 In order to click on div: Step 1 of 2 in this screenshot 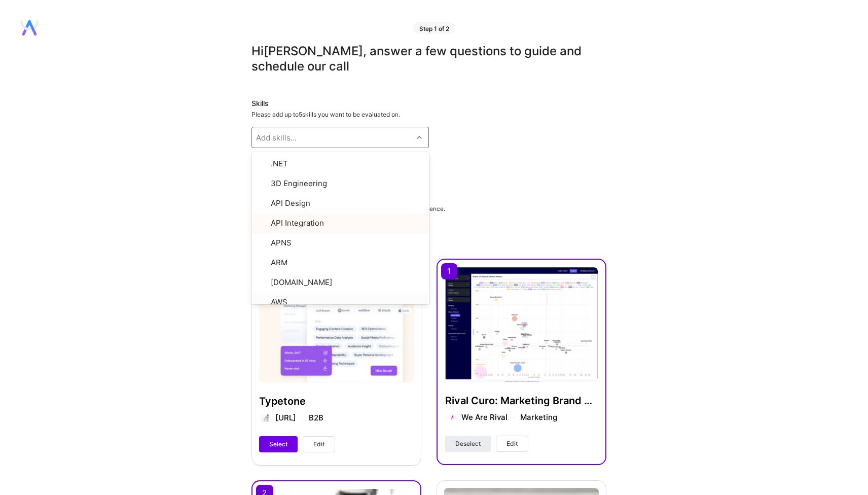, I will do `click(434, 28)`.